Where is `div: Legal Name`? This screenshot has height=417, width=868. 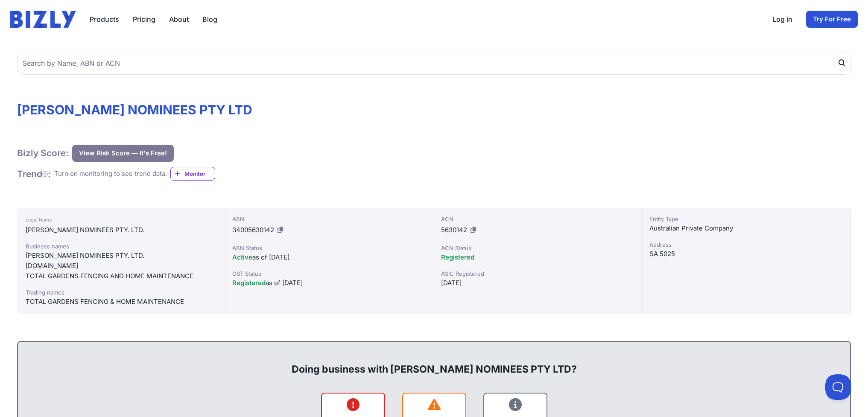
div: Legal Name is located at coordinates (121, 220).